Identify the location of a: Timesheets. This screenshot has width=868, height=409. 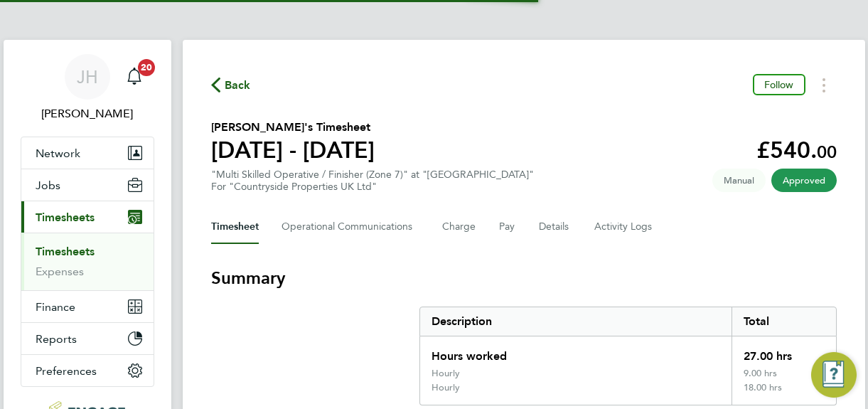
(64, 251).